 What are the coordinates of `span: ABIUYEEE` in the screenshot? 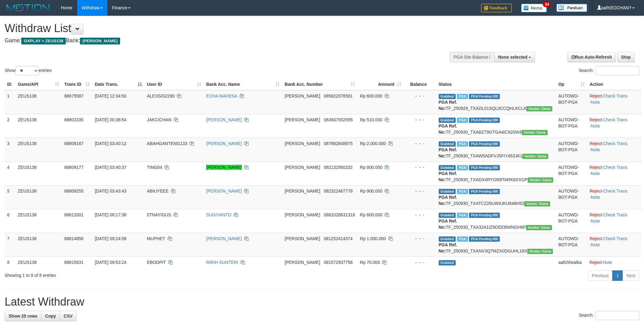 It's located at (158, 191).